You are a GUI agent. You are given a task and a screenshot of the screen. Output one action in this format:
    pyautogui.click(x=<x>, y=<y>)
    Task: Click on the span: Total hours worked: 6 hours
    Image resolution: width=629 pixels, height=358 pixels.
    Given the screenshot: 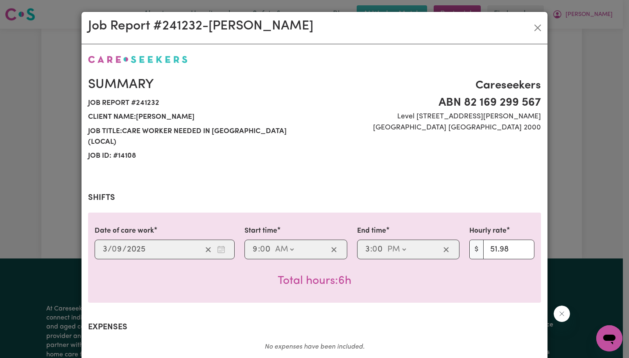 What is the action you would take?
    pyautogui.click(x=314, y=281)
    